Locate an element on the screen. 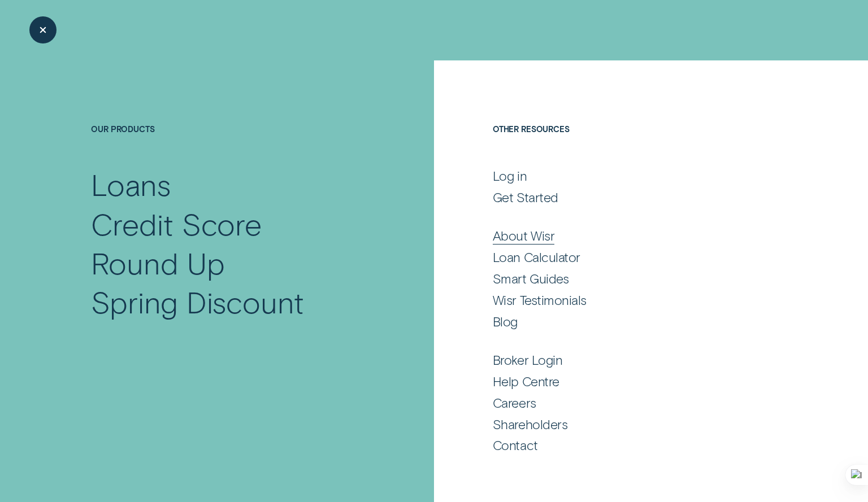 Image resolution: width=868 pixels, height=502 pixels. a: Get Started is located at coordinates (634, 197).